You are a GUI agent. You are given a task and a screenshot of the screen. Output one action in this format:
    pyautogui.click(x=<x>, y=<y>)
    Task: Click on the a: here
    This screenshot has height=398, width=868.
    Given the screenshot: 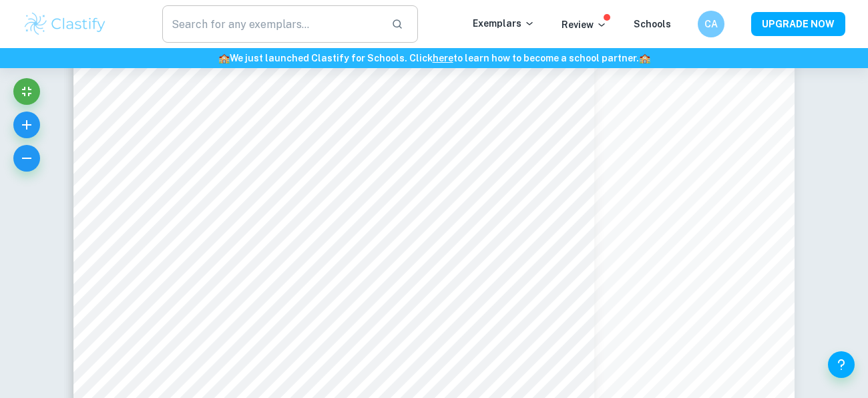 What is the action you would take?
    pyautogui.click(x=443, y=58)
    